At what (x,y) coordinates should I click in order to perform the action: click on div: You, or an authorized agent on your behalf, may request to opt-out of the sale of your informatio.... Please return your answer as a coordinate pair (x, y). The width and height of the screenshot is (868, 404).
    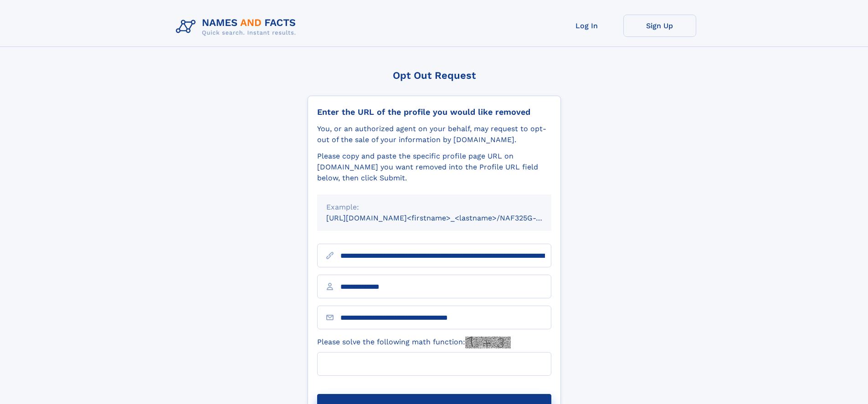
    Looking at the image, I should click on (434, 134).